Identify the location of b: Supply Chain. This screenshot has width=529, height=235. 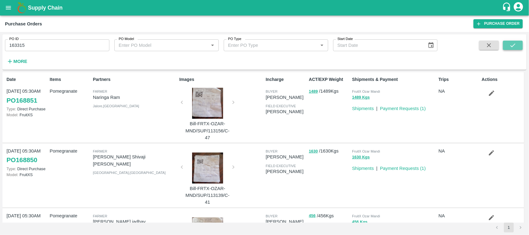
(45, 8).